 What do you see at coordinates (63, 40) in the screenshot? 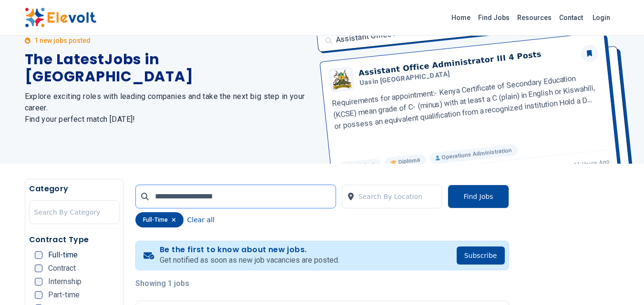
I see `p: 1 new jobs posted` at bounding box center [63, 40].